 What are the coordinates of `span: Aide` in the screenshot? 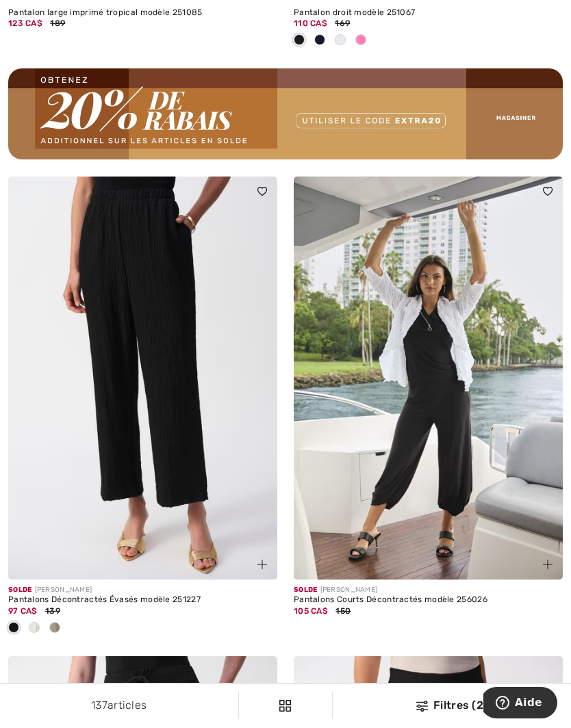 It's located at (45, 15).